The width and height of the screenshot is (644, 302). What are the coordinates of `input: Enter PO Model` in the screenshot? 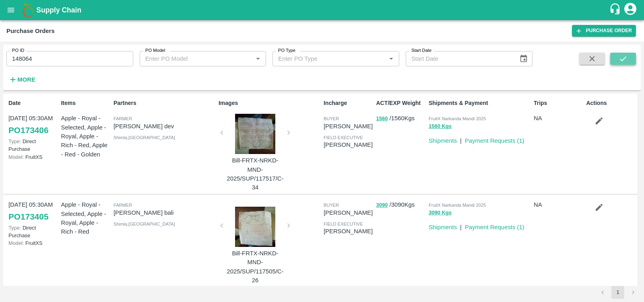 It's located at (196, 58).